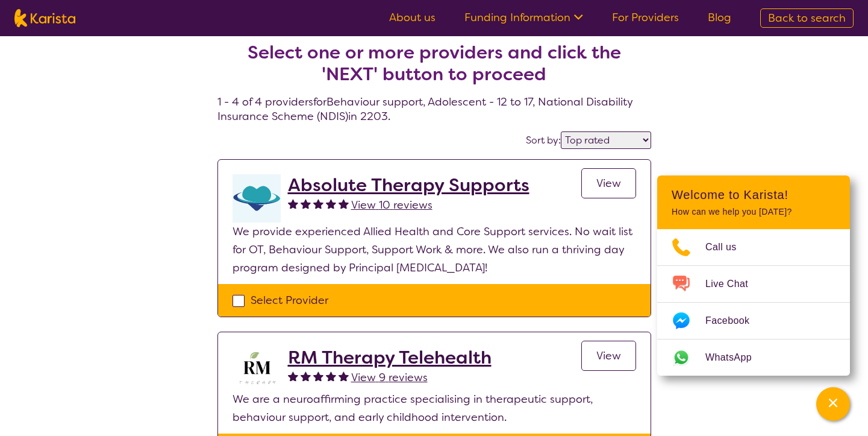 The height and width of the screenshot is (436, 868). Describe the element at coordinates (543, 140) in the screenshot. I see `label: Sort by:` at that location.